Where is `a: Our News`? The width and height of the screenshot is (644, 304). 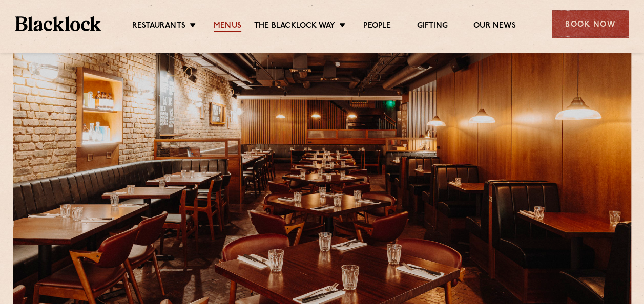
a: Our News is located at coordinates (495, 27).